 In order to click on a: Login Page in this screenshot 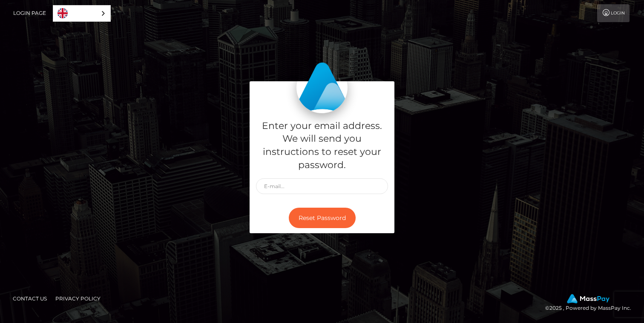, I will do `click(29, 13)`.